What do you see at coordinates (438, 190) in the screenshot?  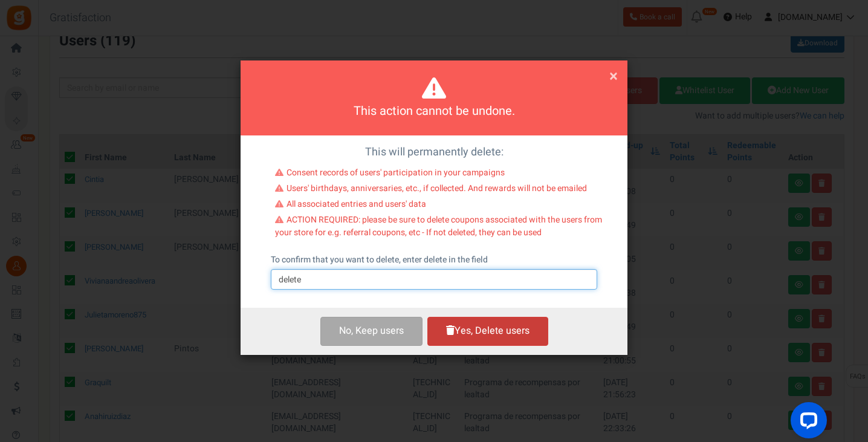 I see `li: Users' birthdays, anniversaries, etc., if collected. And rewards will not be emailed` at bounding box center [438, 190].